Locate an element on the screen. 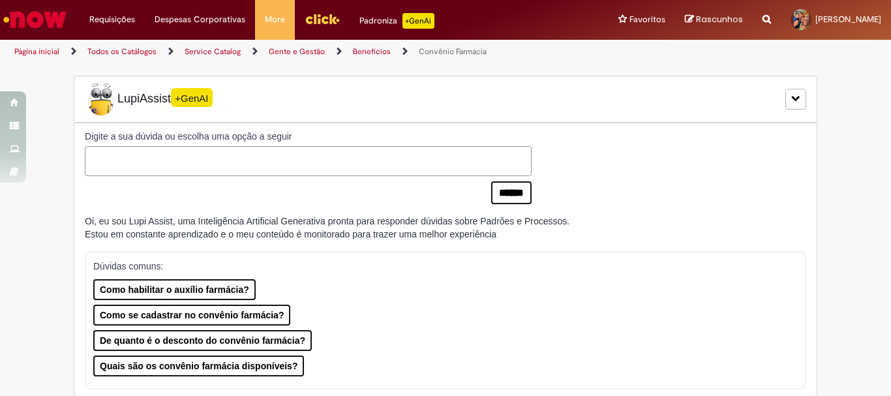  img: ServiceNow is located at coordinates (35, 20).